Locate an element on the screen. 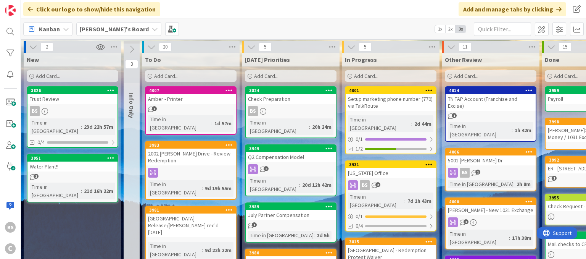  div: 9d 19h 55m is located at coordinates (218, 188).